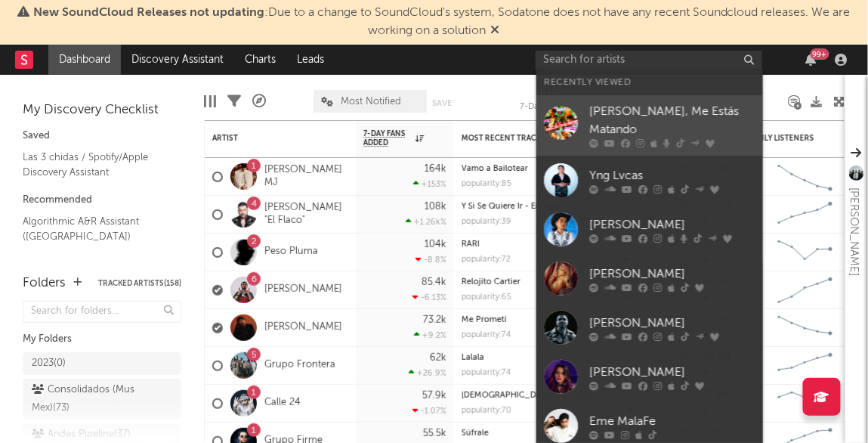 This screenshot has width=868, height=443. What do you see at coordinates (442, 22) in the screenshot?
I see `span: : Due to a change to SoundCloud's system, Sodatone does not have any recent Soundcloud releases. ...` at bounding box center [442, 22].